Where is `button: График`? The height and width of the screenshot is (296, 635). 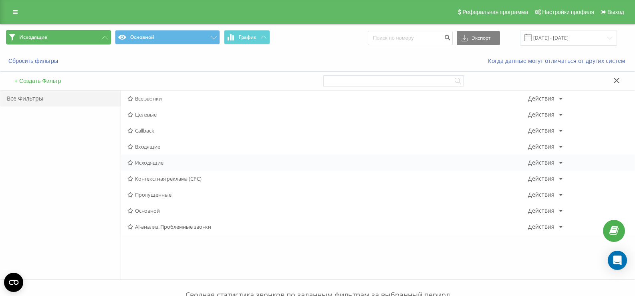 button: График is located at coordinates (247, 37).